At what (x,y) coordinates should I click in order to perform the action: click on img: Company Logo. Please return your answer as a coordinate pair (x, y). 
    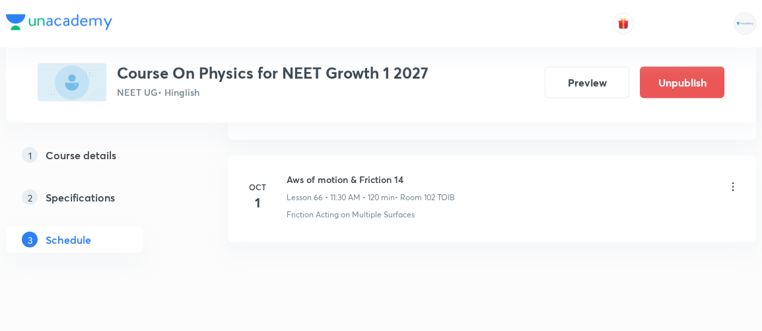
    Looking at the image, I should click on (59, 22).